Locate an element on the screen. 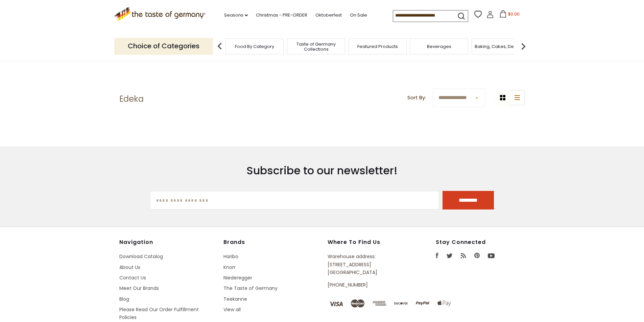 The height and width of the screenshot is (322, 644). a: Beverages is located at coordinates (439, 46).